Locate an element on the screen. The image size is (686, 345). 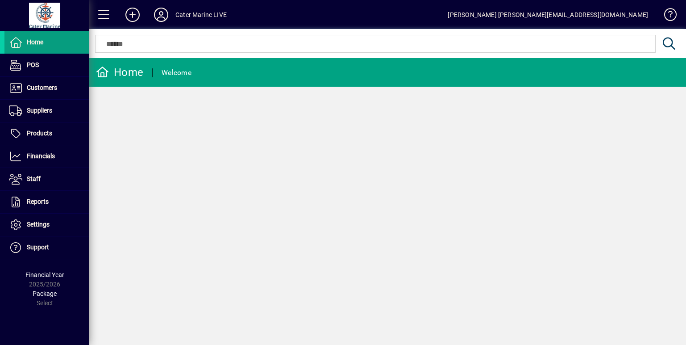
span: Settings is located at coordinates (38, 224).